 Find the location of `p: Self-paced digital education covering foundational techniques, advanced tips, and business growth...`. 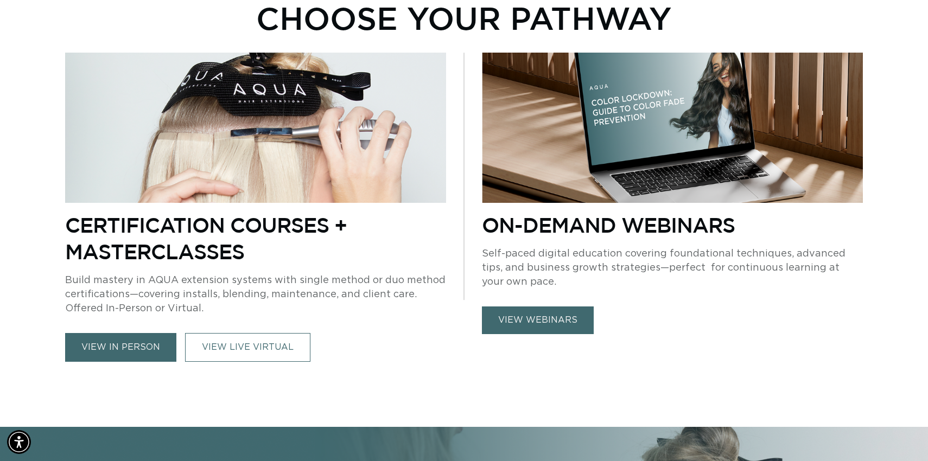

p: Self-paced digital education covering foundational techniques, advanced tips, and business growth... is located at coordinates (672, 268).